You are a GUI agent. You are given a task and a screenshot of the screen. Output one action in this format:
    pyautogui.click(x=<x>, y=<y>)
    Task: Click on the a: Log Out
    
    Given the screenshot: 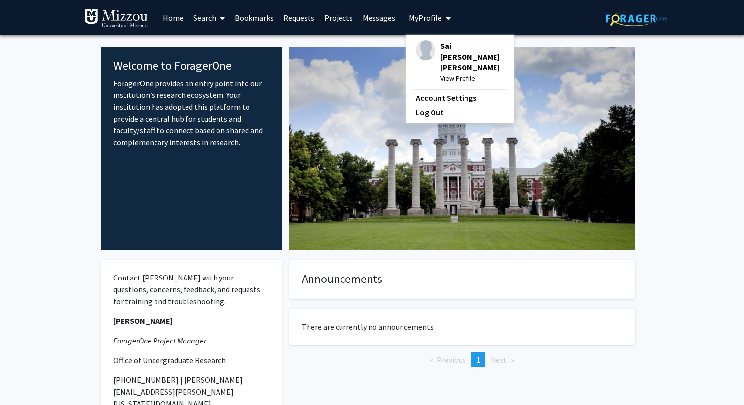 What is the action you would take?
    pyautogui.click(x=460, y=112)
    